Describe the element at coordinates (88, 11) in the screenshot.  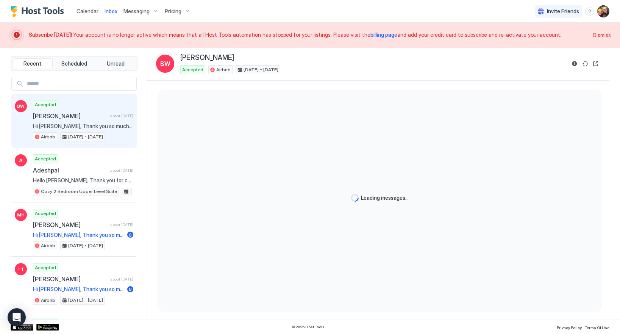
I see `span: Calendar` at that location.